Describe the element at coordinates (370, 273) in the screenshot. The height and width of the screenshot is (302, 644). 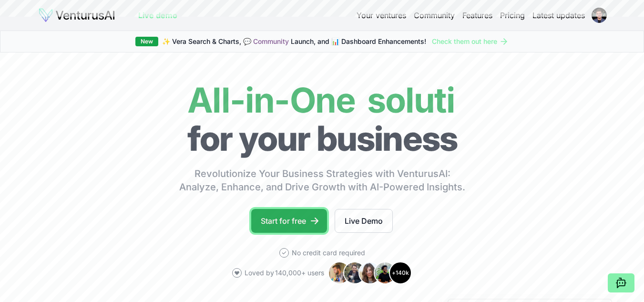
I see `img: Avatar 3` at that location.